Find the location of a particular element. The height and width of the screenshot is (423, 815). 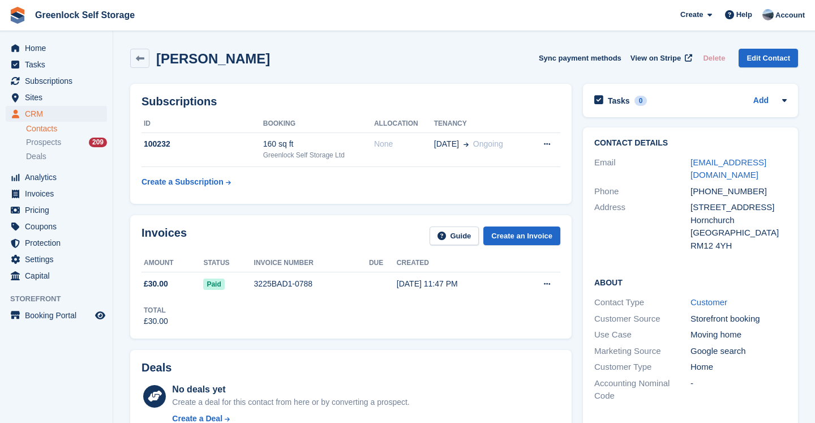

span: Booking Portal is located at coordinates (59, 315).